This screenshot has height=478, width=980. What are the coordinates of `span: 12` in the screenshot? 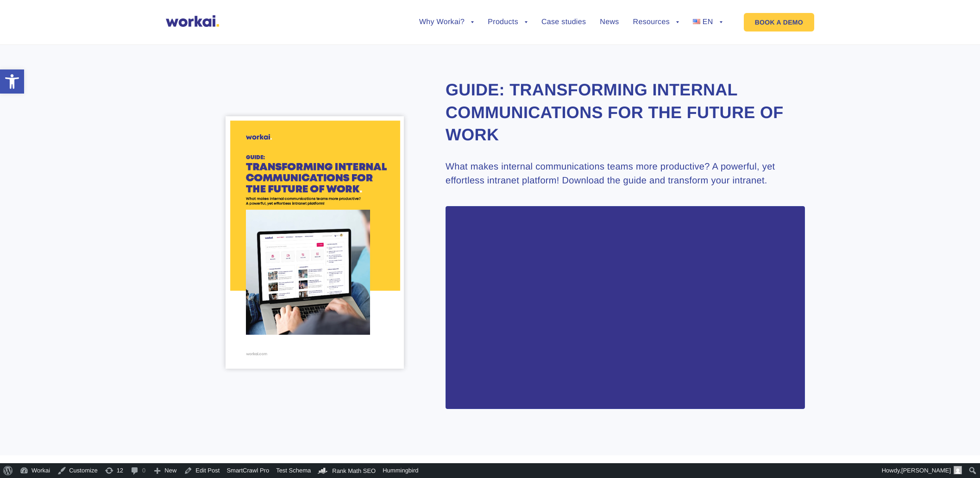 It's located at (120, 471).